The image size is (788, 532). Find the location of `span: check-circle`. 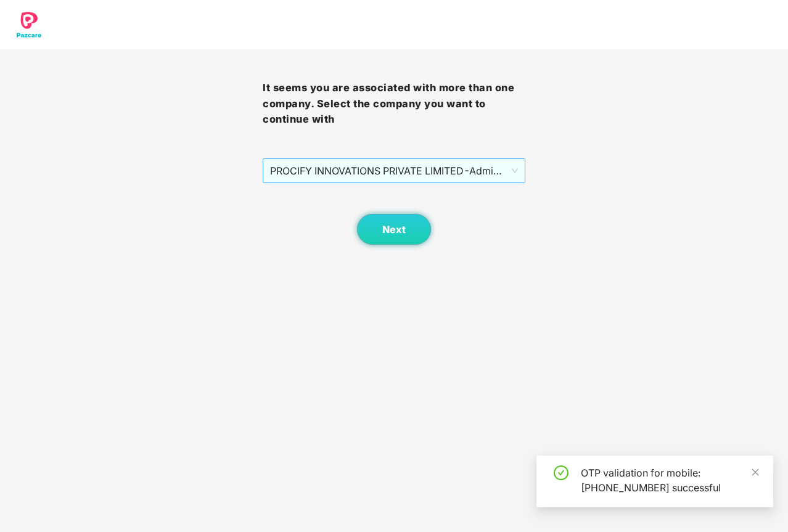

span: check-circle is located at coordinates (561, 473).